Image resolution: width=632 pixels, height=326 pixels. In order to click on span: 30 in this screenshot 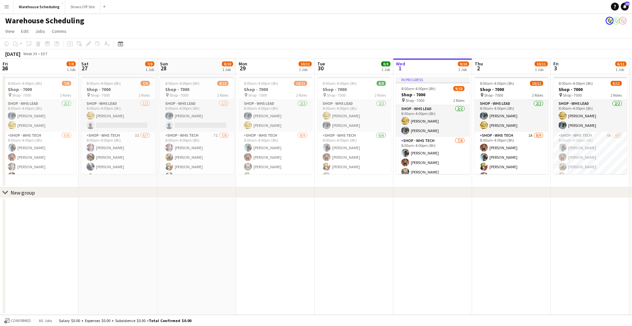, I will do `click(320, 68)`.